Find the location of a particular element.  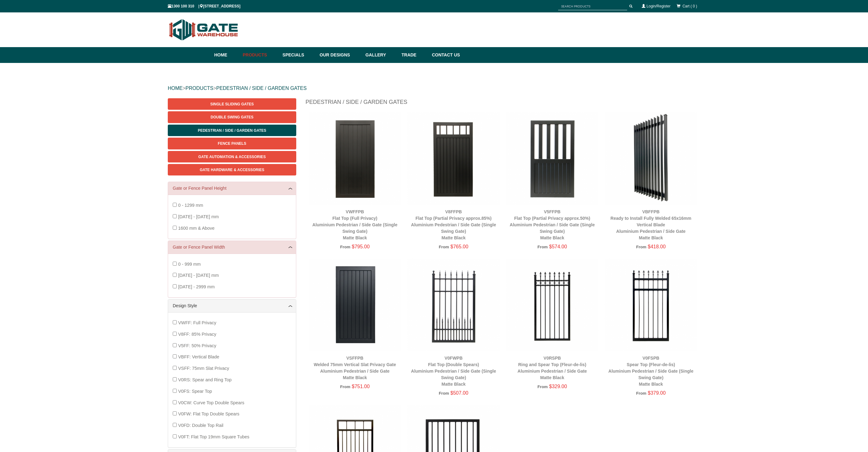

a: VWFFPBFlat Top (Full Privacy)Aluminium Pedestrian / Side Gate (Single Swing Gate)Matte Black is located at coordinates (355, 224).